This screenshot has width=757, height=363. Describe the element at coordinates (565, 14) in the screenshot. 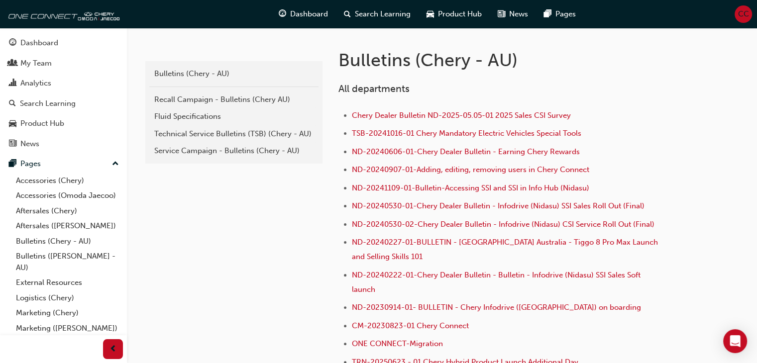

I see `span: Pages` at that location.